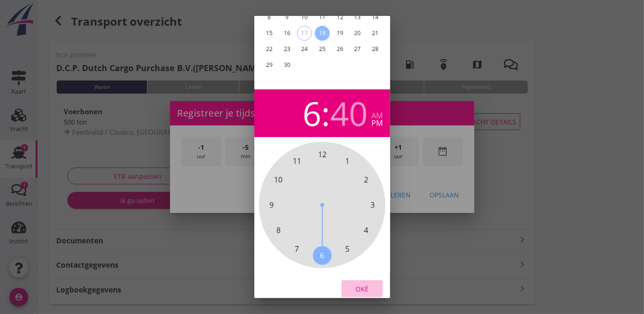  Describe the element at coordinates (269, 17) in the screenshot. I see `div: 8` at that location.